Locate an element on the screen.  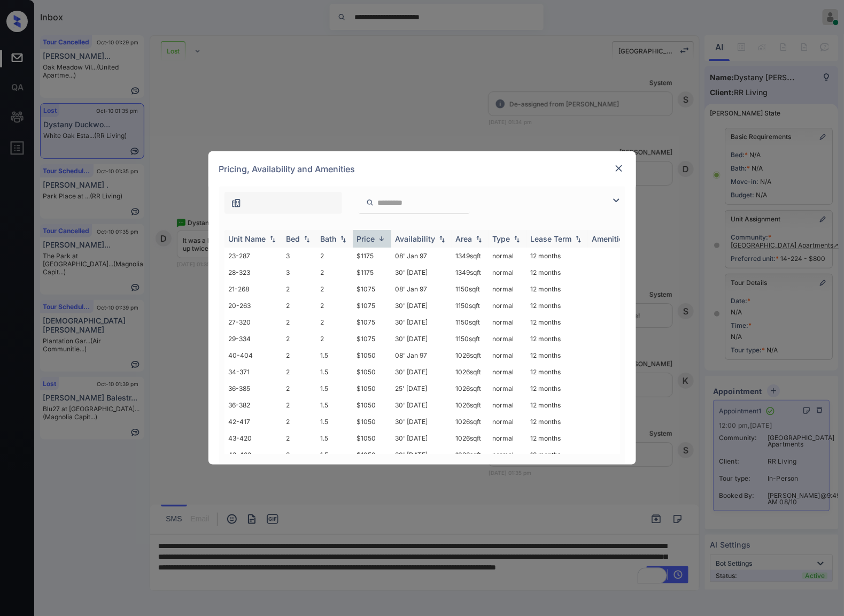
div: Unit Name is located at coordinates (248, 239).